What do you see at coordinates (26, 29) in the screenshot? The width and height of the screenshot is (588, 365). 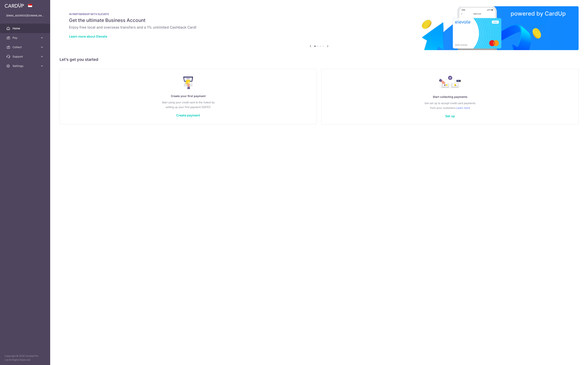 I see `span: Home` at bounding box center [26, 29].